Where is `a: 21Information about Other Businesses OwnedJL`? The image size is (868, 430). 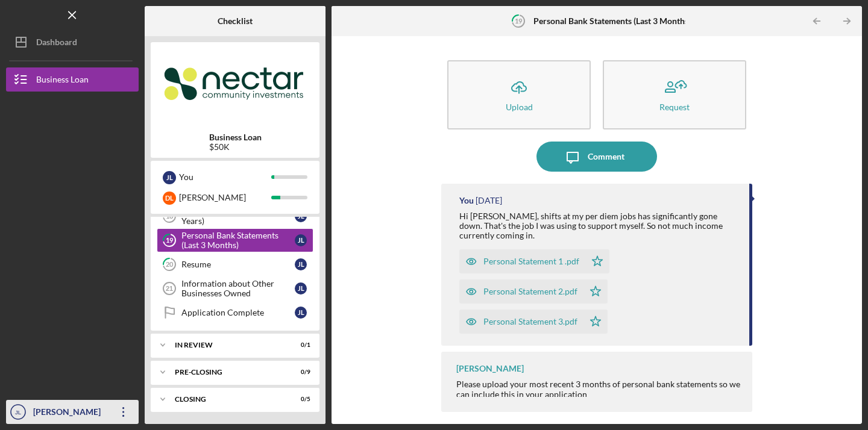 a: 21Information about Other Businesses OwnedJL is located at coordinates (235, 289).